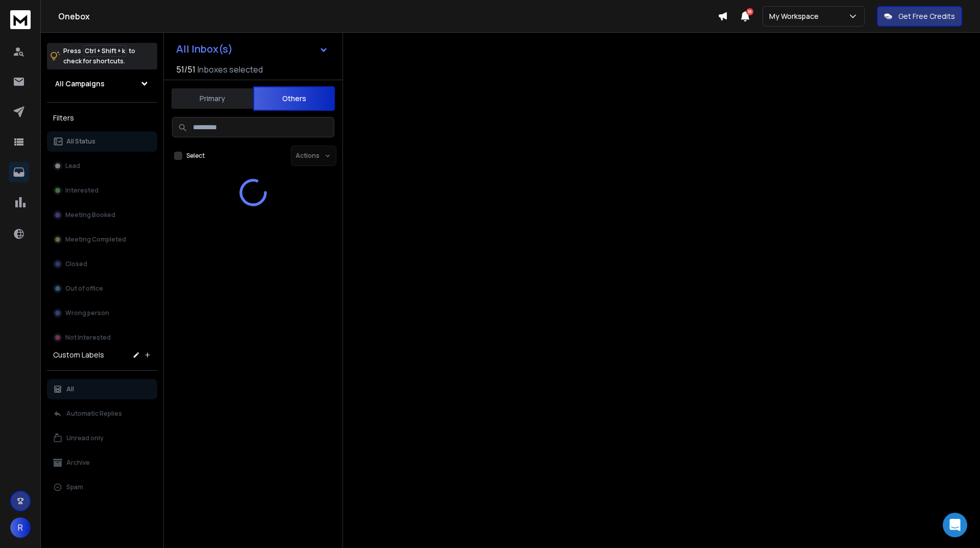  What do you see at coordinates (21, 527) in the screenshot?
I see `button: R` at bounding box center [21, 527].